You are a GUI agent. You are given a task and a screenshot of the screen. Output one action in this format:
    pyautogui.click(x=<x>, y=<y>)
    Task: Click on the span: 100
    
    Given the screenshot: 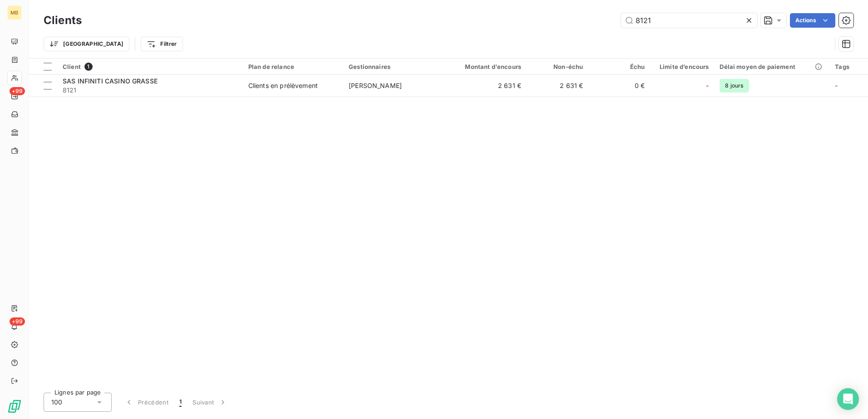 What is the action you would take?
    pyautogui.click(x=57, y=402)
    